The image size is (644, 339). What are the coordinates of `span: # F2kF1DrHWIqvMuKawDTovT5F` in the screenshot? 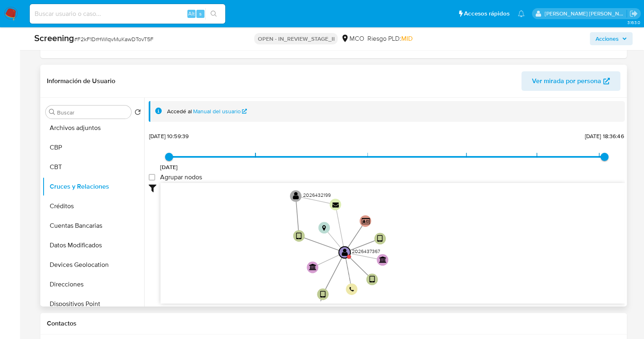 It's located at (114, 39).